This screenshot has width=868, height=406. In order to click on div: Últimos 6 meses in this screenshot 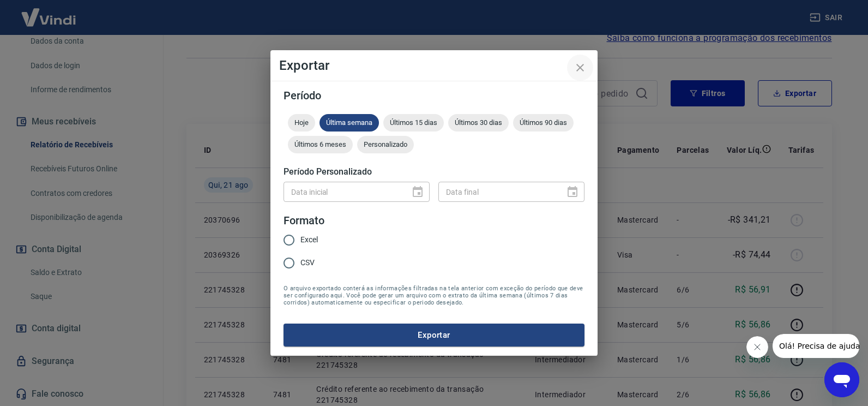, I will do `click(320, 144)`.